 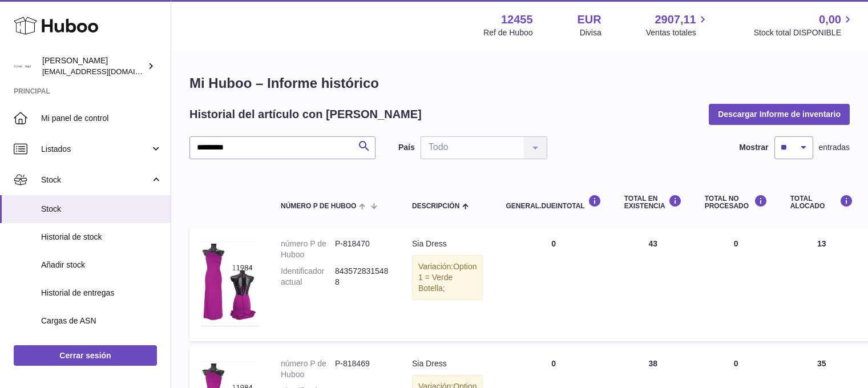 I want to click on strong: 12455, so click(x=517, y=19).